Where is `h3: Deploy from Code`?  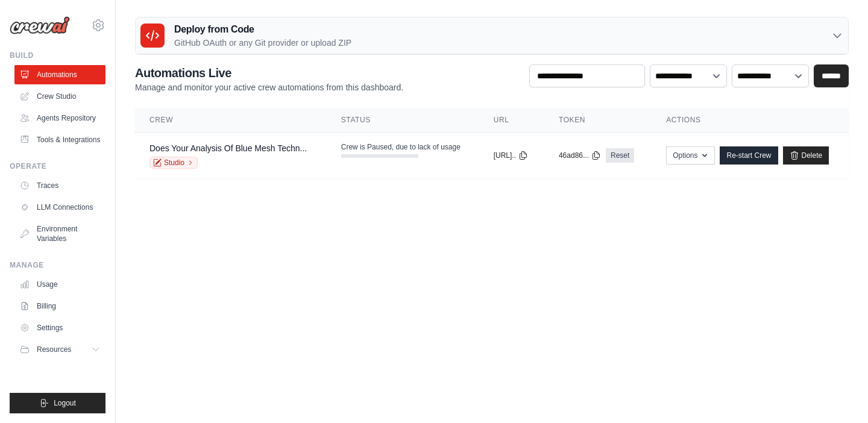 h3: Deploy from Code is located at coordinates (262, 29).